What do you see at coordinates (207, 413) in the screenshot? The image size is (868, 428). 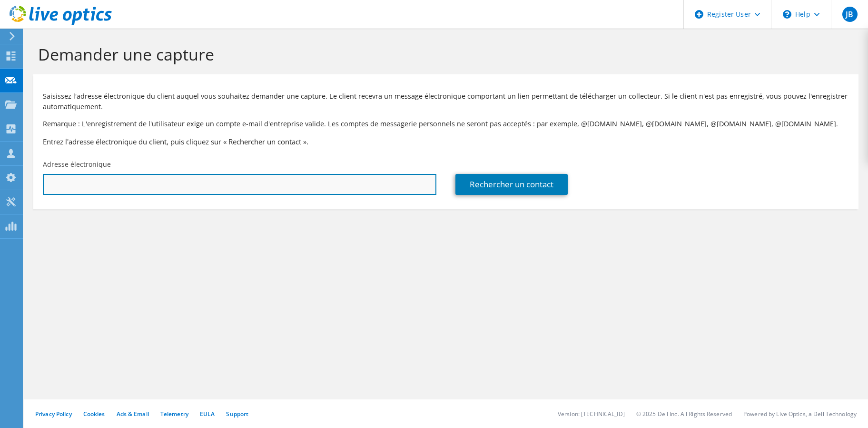 I see `a: EULA` at bounding box center [207, 413].